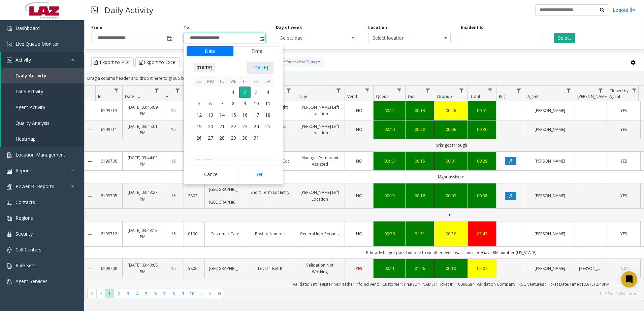  I want to click on a: Dur Filter Menu, so click(428, 90).